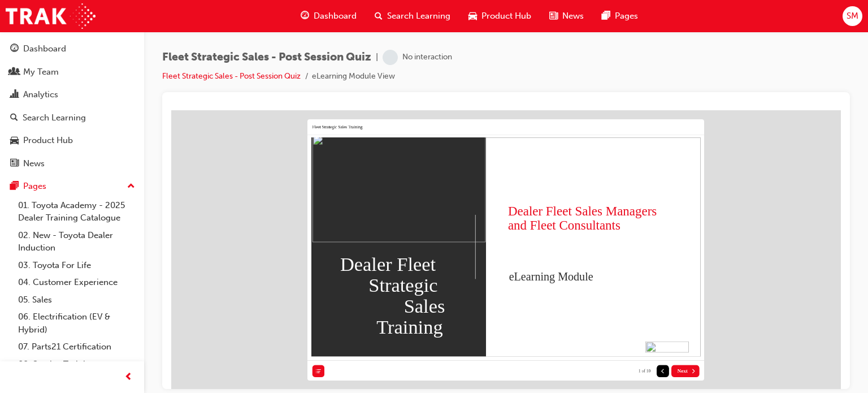  Describe the element at coordinates (852, 16) in the screenshot. I see `span: SM` at that location.